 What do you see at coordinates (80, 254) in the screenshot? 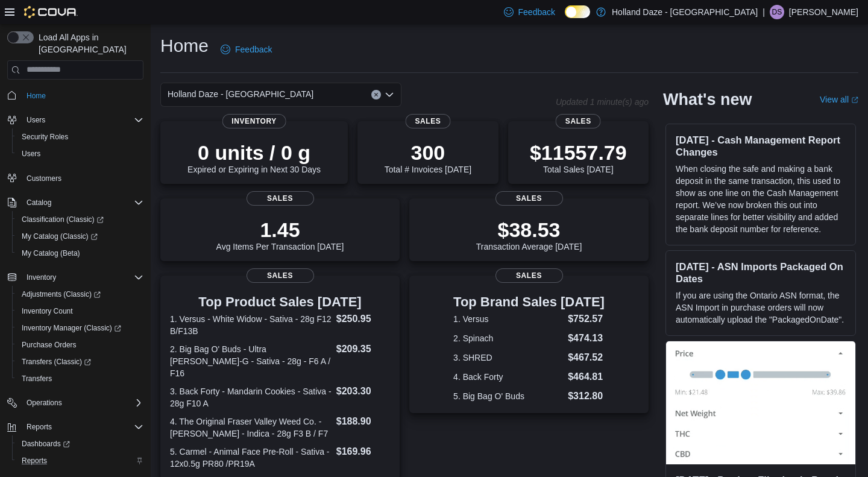
I see `span: My Catalog (Beta)` at bounding box center [80, 254].